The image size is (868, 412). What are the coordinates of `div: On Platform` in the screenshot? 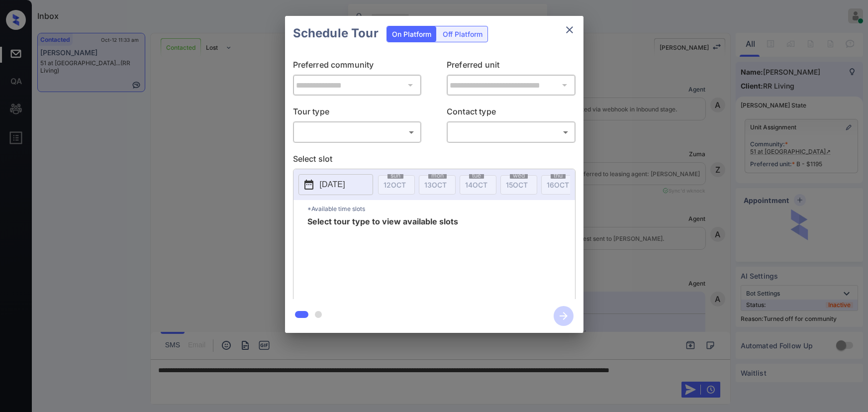 It's located at (412, 34).